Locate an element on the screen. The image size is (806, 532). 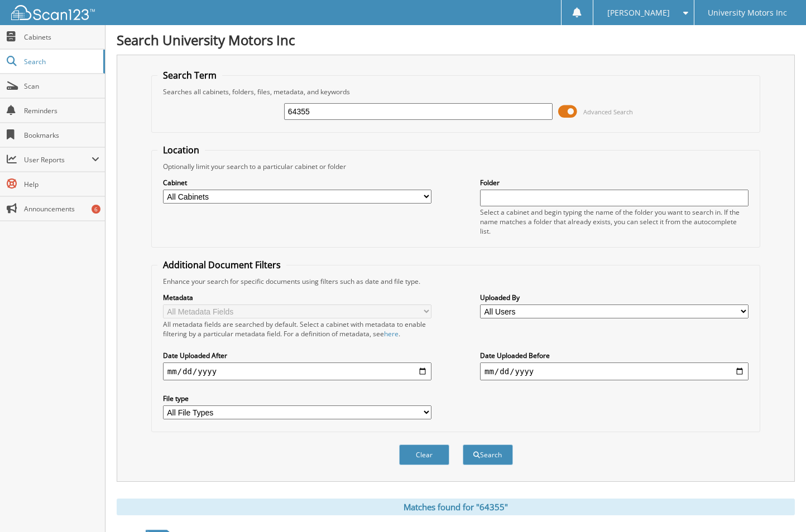
input: start is located at coordinates (297, 372).